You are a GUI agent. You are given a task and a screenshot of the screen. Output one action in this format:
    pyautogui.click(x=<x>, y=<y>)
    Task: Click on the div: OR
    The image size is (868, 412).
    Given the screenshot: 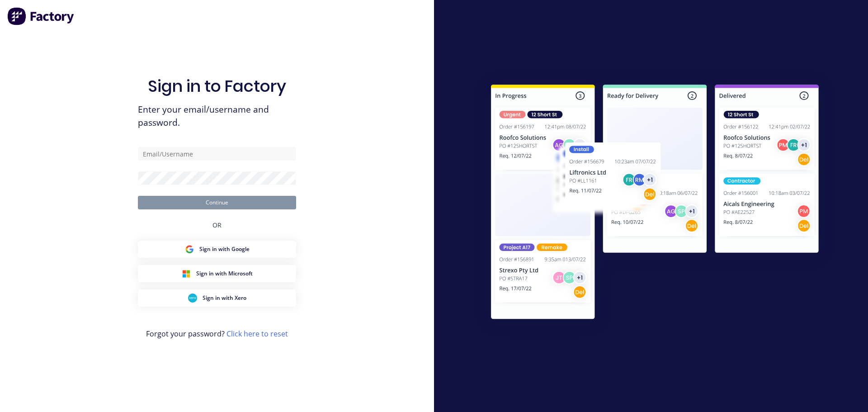 What is the action you would take?
    pyautogui.click(x=217, y=225)
    